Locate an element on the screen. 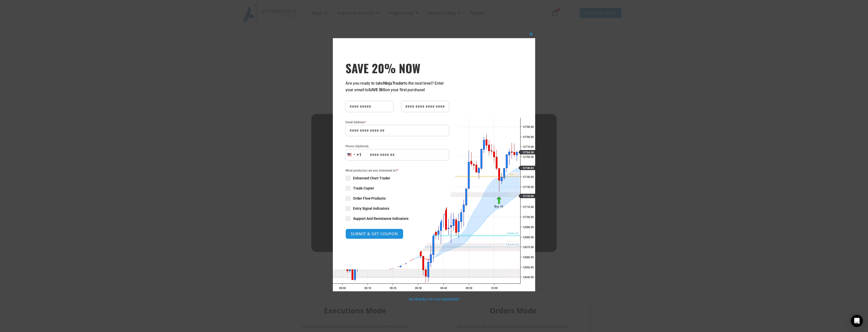 The width and height of the screenshot is (868, 332). label: Email Address is located at coordinates (397, 122).